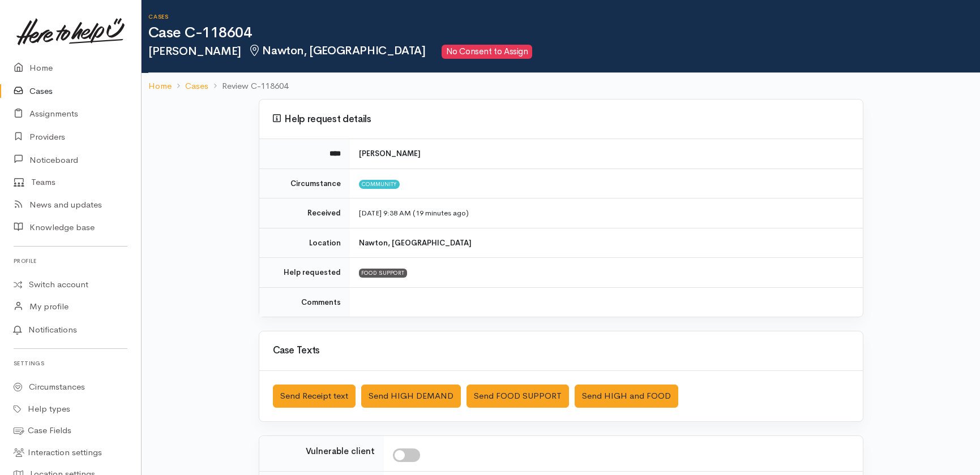 The height and width of the screenshot is (475, 980). What do you see at coordinates (71, 363) in the screenshot?
I see `h6: Settings` at bounding box center [71, 363].